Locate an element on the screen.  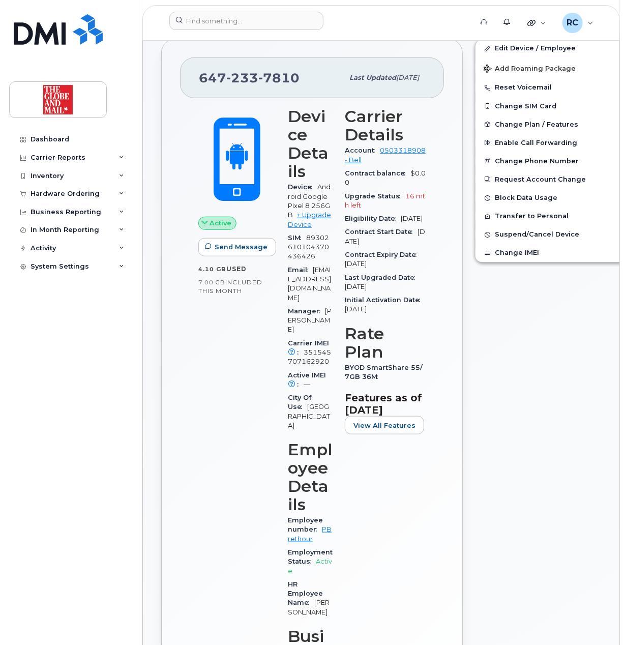
a: 0503318908 - Bell is located at coordinates (385, 155).